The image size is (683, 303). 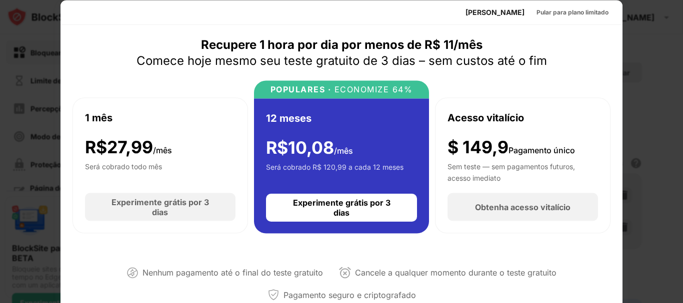 I want to click on img: cancelar a qualquer momento, so click(x=345, y=273).